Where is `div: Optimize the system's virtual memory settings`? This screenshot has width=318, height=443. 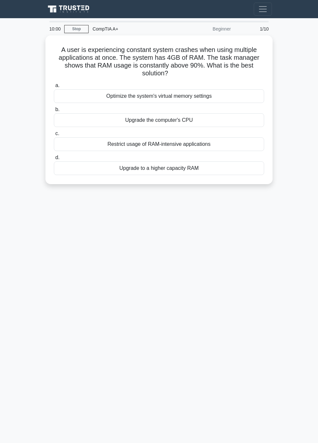
div: Optimize the system's virtual memory settings is located at coordinates (159, 96).